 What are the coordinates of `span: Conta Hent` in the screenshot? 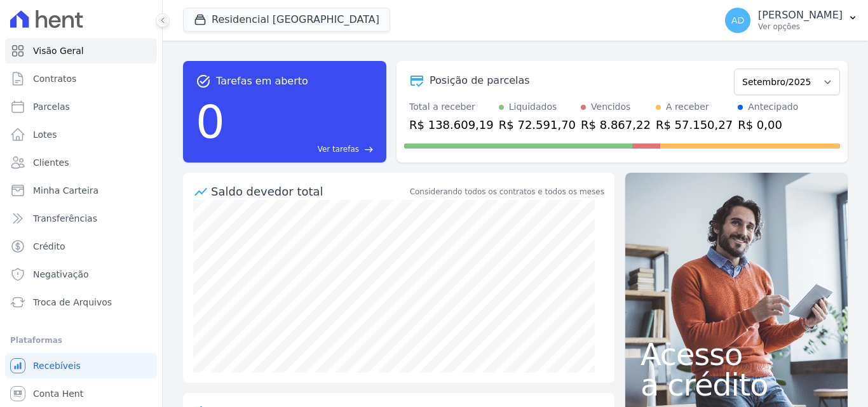 It's located at (58, 394).